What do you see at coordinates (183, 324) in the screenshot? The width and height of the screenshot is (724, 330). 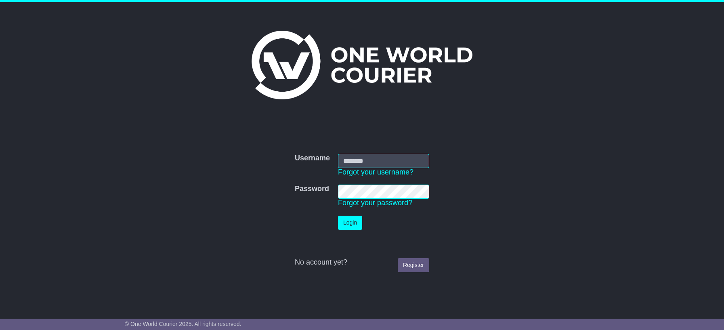 I see `span: © One World Courier 2025. All rights reserved.` at bounding box center [183, 324].